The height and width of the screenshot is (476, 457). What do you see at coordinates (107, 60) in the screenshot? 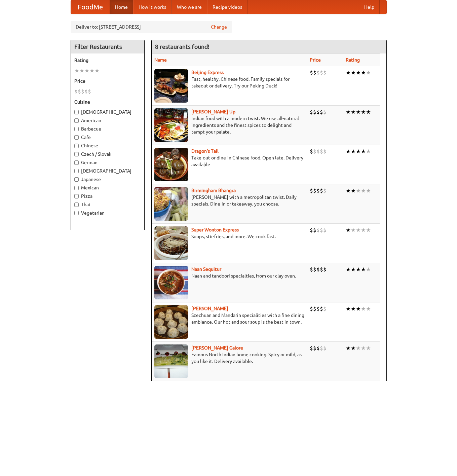
I see `h5: Rating` at bounding box center [107, 60].